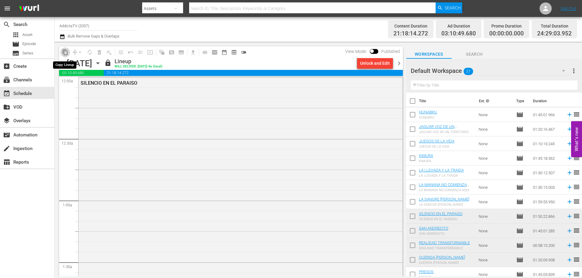 The width and height of the screenshot is (582, 278). I want to click on span: Automation, so click(7, 135).